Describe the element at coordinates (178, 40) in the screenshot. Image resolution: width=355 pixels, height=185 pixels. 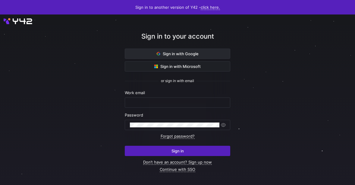
I see `div: Sign in to your account` at that location.